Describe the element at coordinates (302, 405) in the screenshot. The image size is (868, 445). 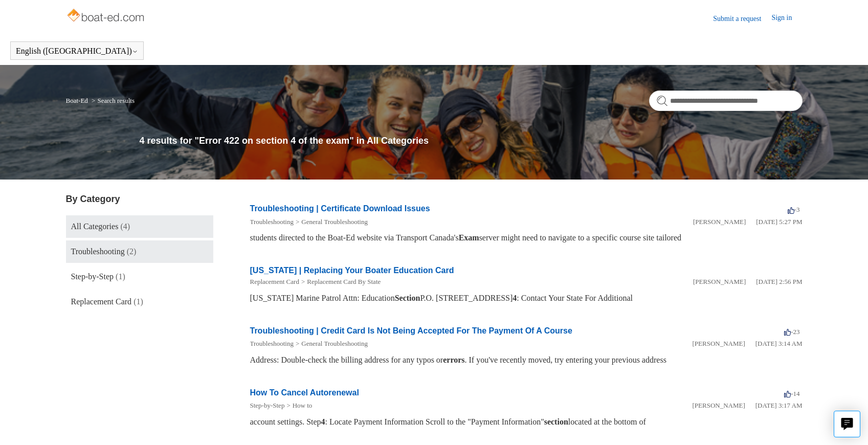
I see `a: How to` at that location.